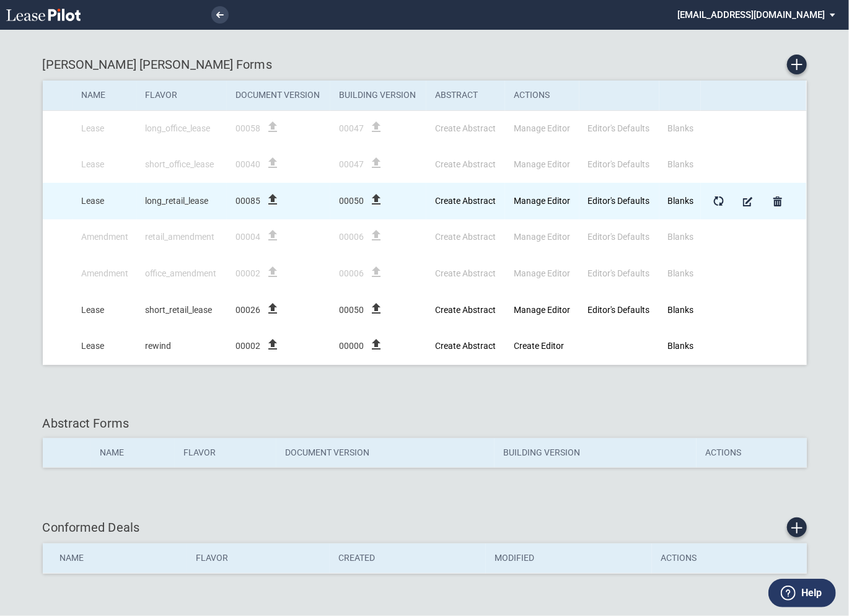  I want to click on span: 00002, so click(248, 346).